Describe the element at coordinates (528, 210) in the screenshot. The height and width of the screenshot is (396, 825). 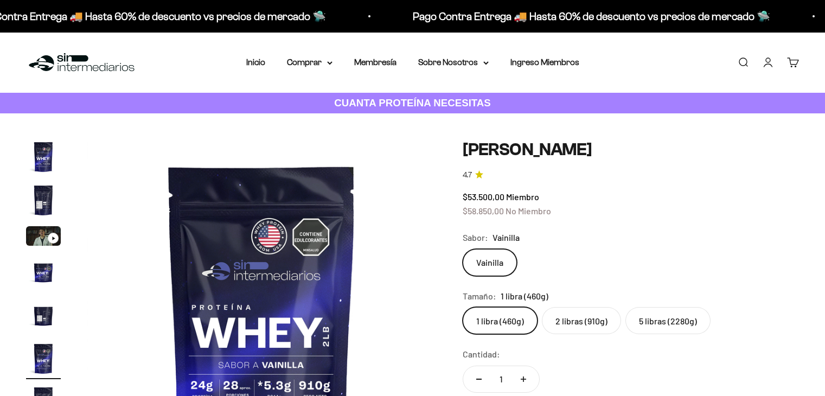
I see `span: No Miembro` at that location.